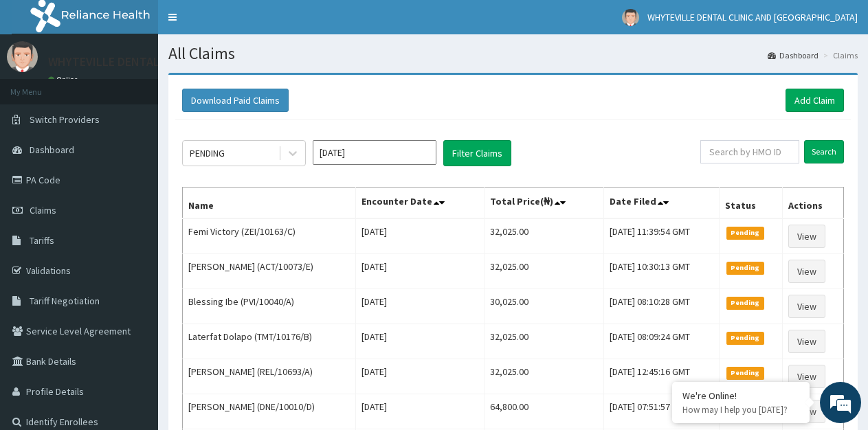 Image resolution: width=868 pixels, height=430 pixels. I want to click on a: Online, so click(65, 79).